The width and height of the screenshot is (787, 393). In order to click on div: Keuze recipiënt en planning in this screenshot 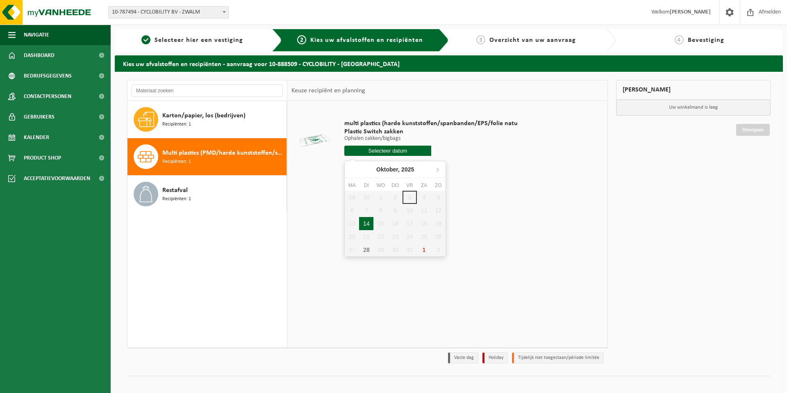, I will do `click(328, 91)`.